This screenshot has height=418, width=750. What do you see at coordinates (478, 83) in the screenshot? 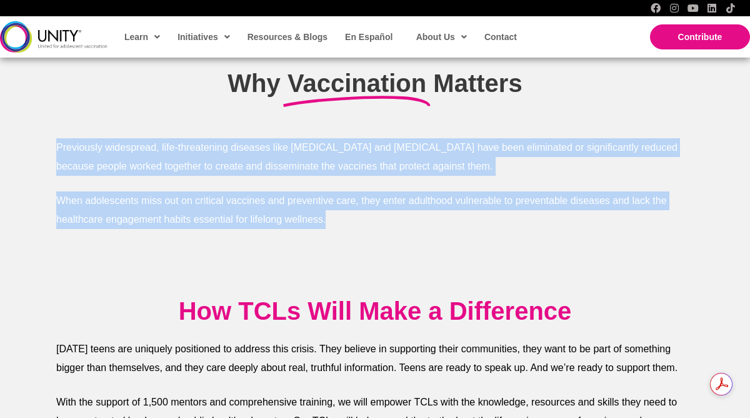
I see `span: Matters` at bounding box center [478, 83].